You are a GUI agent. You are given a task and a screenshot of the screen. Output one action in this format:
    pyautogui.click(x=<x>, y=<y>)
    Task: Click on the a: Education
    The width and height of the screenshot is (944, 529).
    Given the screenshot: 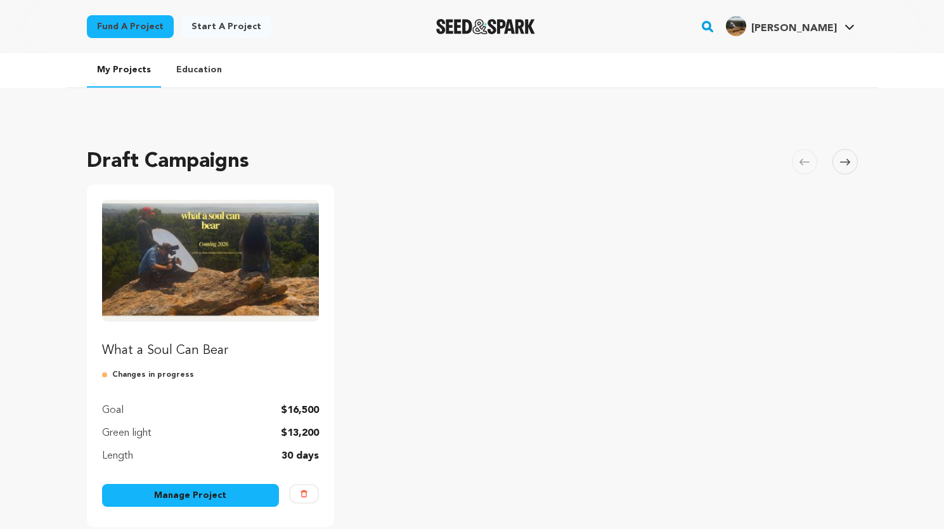 What is the action you would take?
    pyautogui.click(x=199, y=70)
    